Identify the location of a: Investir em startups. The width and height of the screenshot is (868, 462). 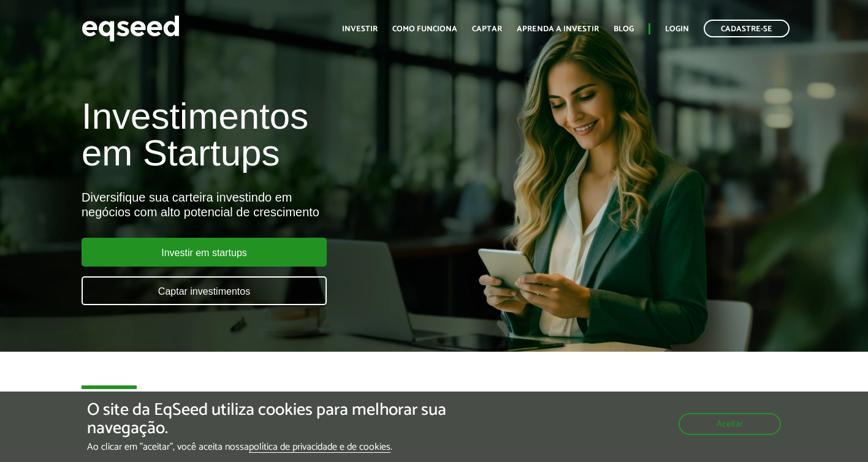
(204, 252).